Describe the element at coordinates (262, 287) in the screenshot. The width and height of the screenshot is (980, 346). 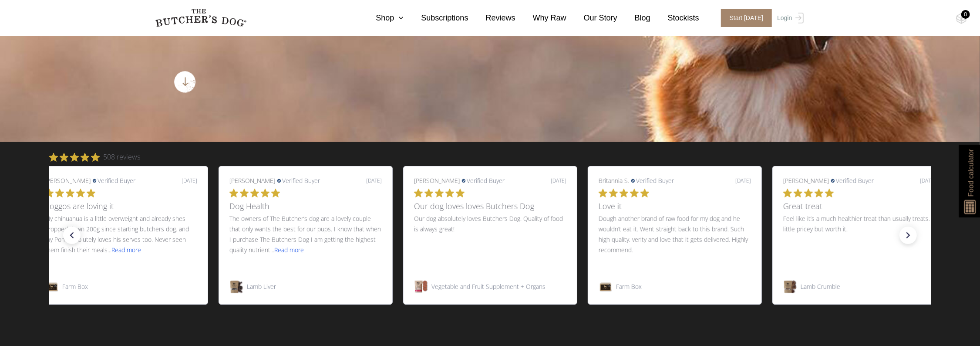
I see `span: Lamb Liver` at that location.